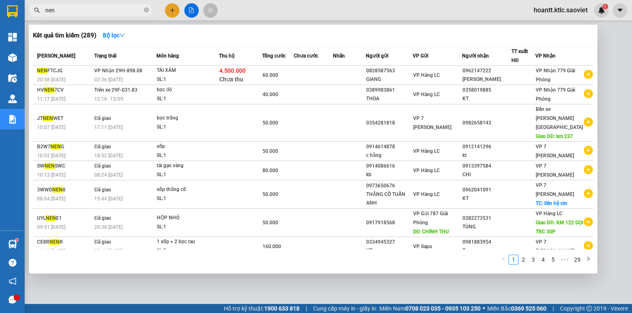 This screenshot has height=313, width=632. I want to click on span: 160.000, so click(271, 247).